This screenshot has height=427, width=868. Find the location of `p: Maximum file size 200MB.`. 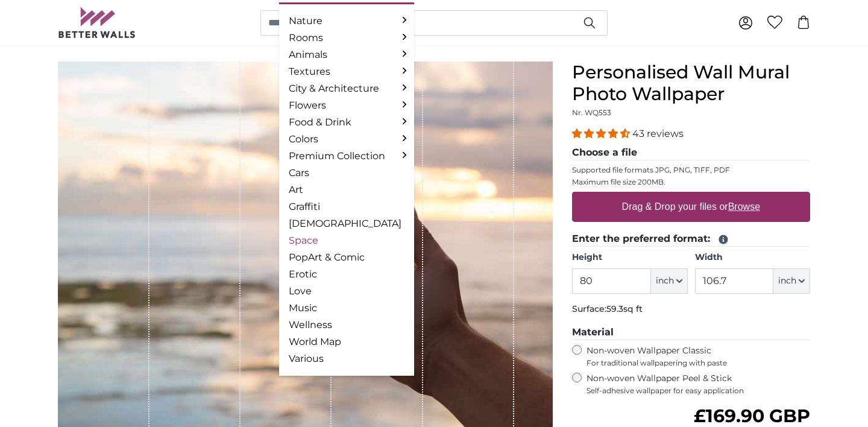

p: Maximum file size 200MB. is located at coordinates (691, 182).